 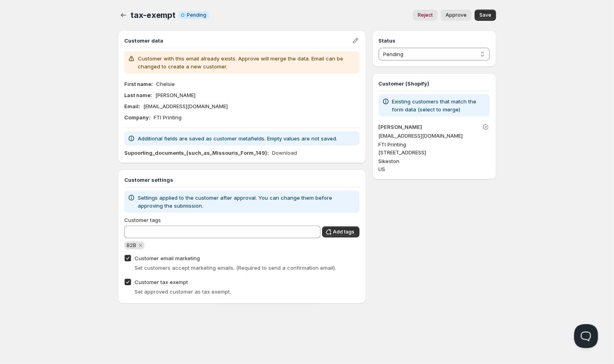 I want to click on span: Sikeston US, so click(x=389, y=165).